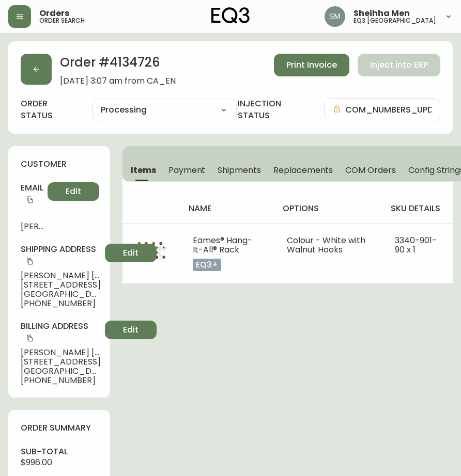  Describe the element at coordinates (59, 428) in the screenshot. I see `h4: order summary` at that location.